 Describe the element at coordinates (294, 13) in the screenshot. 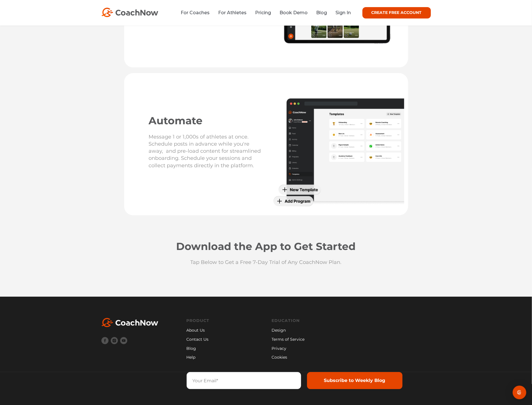

I see `a: Book Demo` at that location.